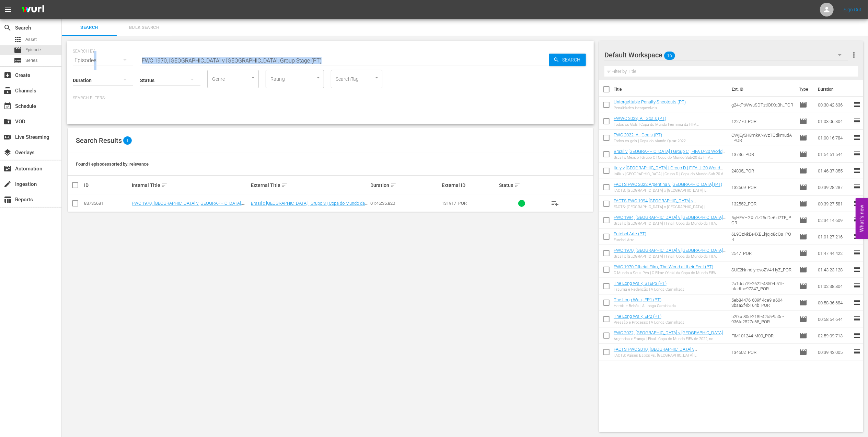 Image resolution: width=868 pixels, height=437 pixels. What do you see at coordinates (763, 203) in the screenshot?
I see `td: 132552_POR` at bounding box center [763, 203].